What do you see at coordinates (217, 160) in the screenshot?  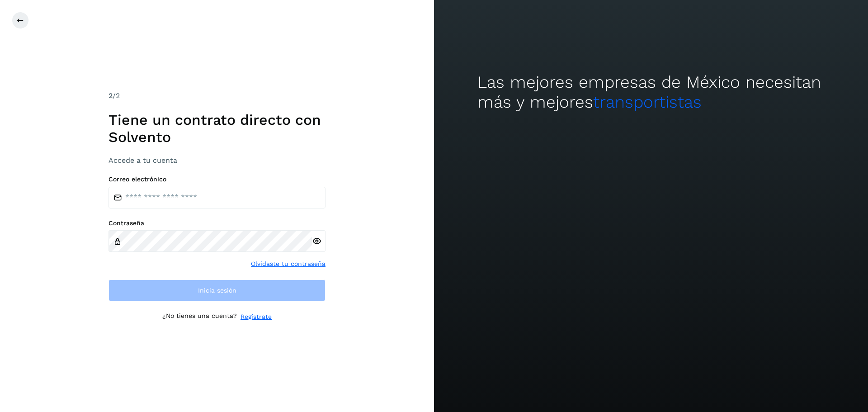 I see `h3: Accede a tu cuenta` at bounding box center [217, 160].